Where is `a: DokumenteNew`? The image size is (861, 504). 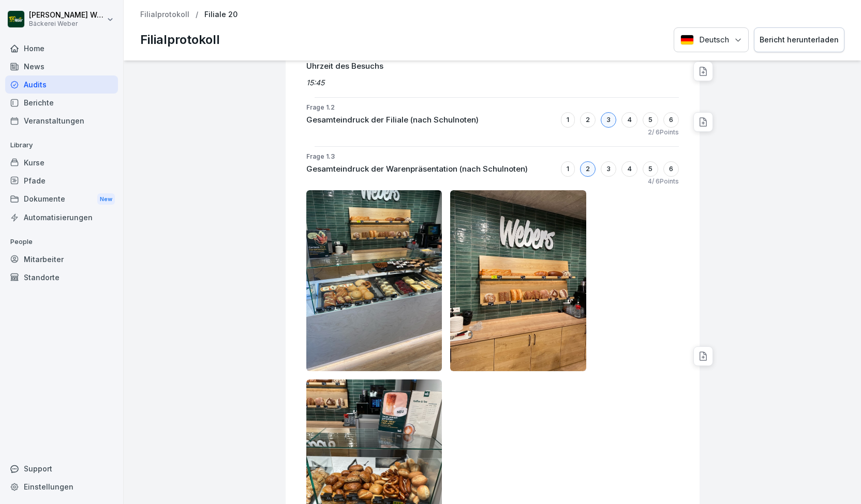
a: DokumenteNew is located at coordinates (62, 199).